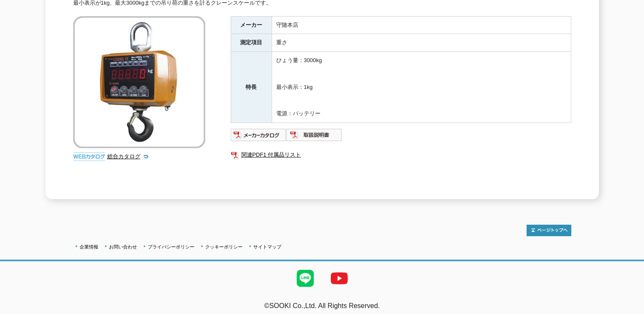  Describe the element at coordinates (549, 230) in the screenshot. I see `img: トップページへ` at that location.